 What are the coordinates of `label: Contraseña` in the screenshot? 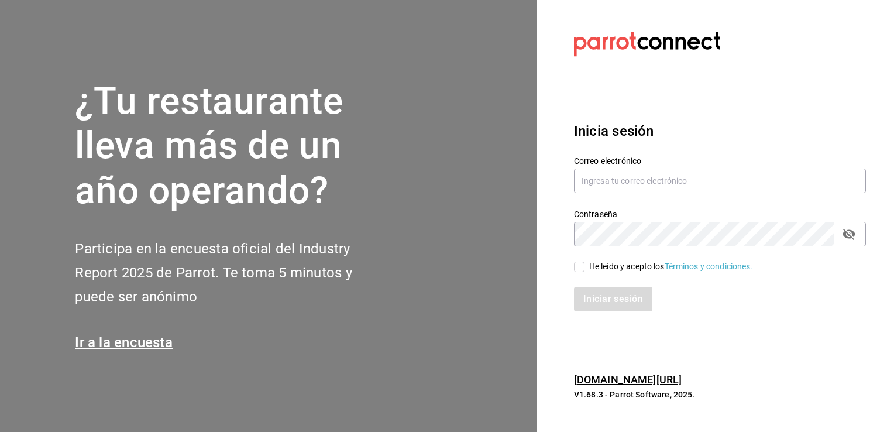 It's located at (720, 214).